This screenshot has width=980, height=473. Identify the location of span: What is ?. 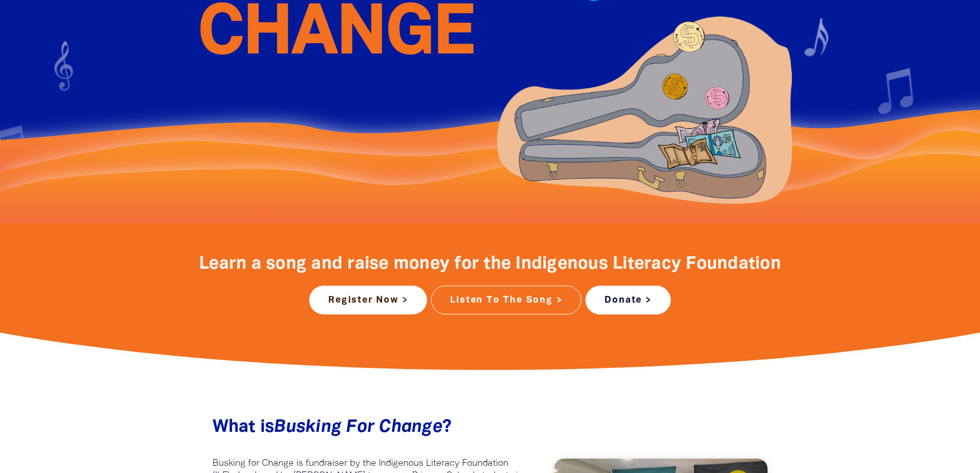
(333, 427).